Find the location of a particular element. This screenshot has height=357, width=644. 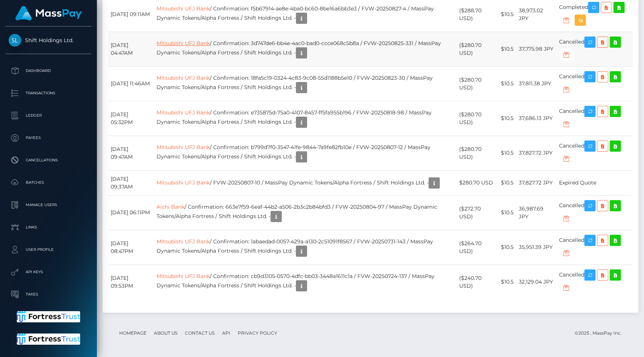

td: ($240.70 USD) is located at coordinates (476, 282).